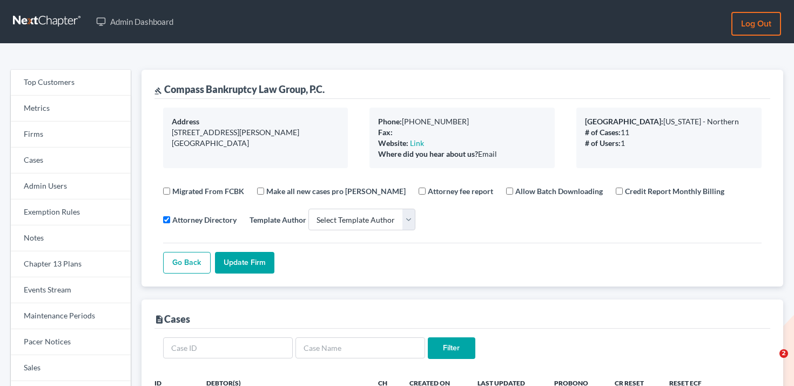  What do you see at coordinates (159, 319) in the screenshot?
I see `i: description` at bounding box center [159, 319].